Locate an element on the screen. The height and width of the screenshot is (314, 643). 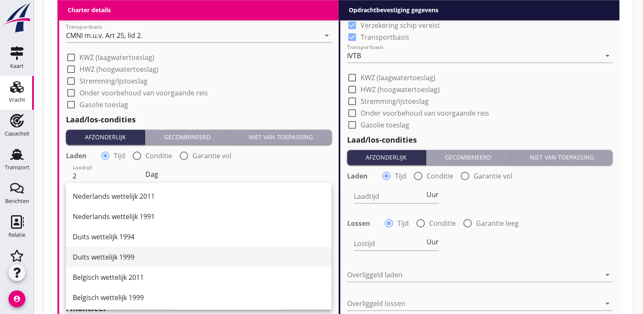
div: Belgisch wettelijk 1999 is located at coordinates (199, 298).